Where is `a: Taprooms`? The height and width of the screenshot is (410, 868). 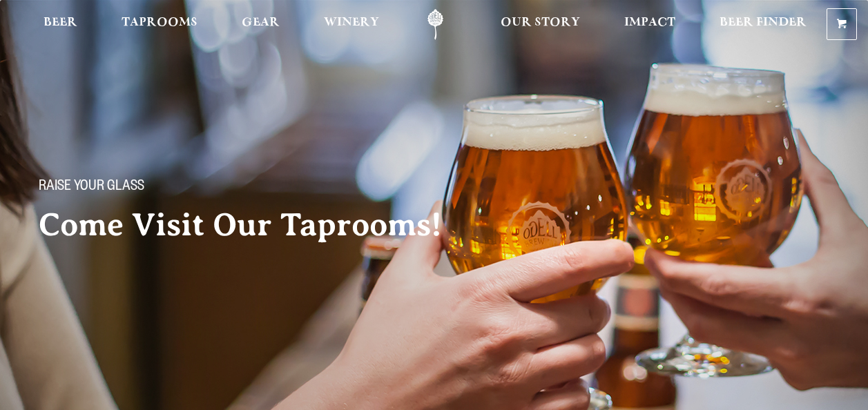 a: Taprooms is located at coordinates (160, 24).